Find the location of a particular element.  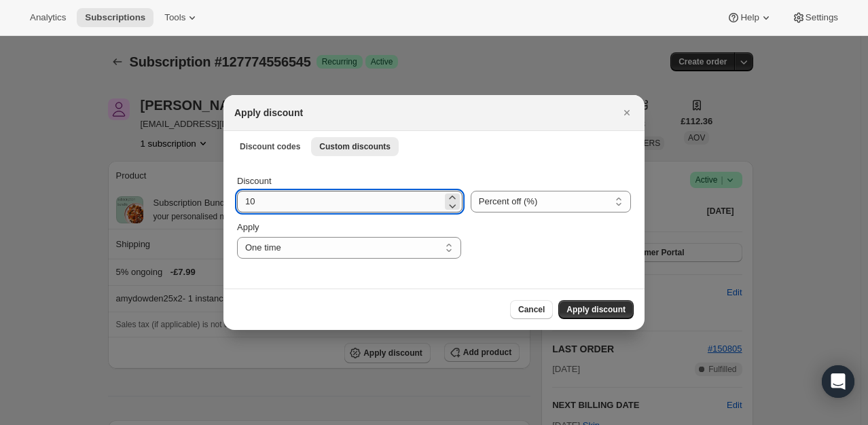

button: Subscriptions is located at coordinates (115, 18).